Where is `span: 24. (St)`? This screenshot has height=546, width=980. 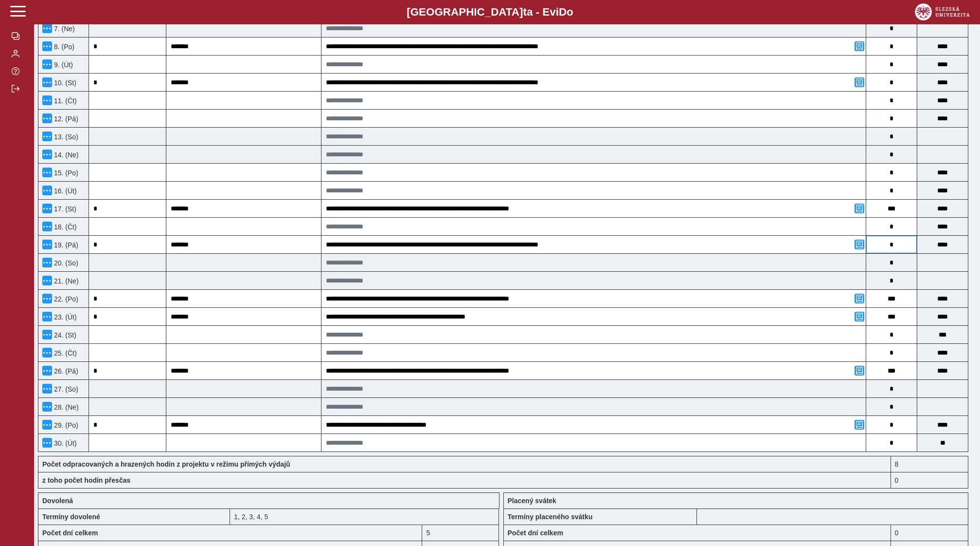
span: 24. (St) is located at coordinates (64, 335).